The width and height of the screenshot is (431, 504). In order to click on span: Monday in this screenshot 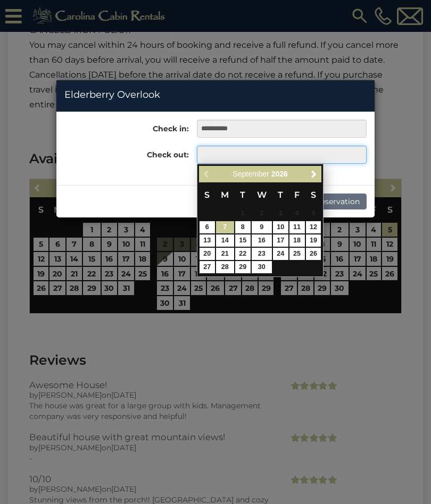, I will do `click(225, 195)`.